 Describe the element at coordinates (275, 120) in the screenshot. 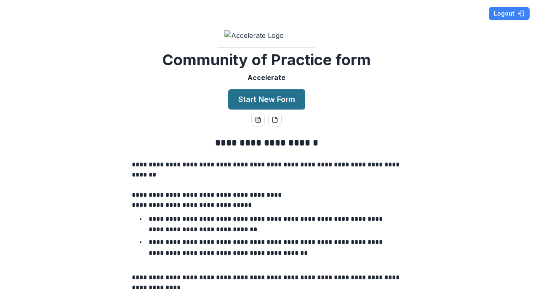

I see `button: pdf-download` at that location.